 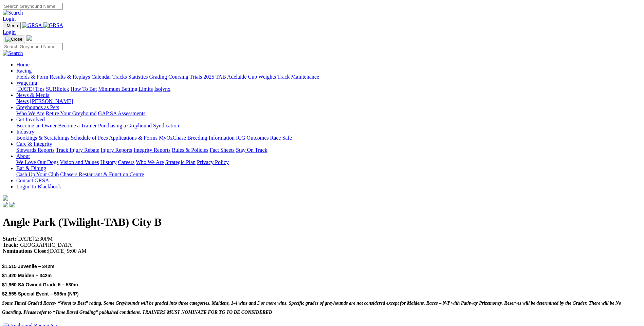 What do you see at coordinates (322, 222) in the screenshot?
I see `h1: Angle Park (Twilight-TAB) City B` at bounding box center [322, 222].